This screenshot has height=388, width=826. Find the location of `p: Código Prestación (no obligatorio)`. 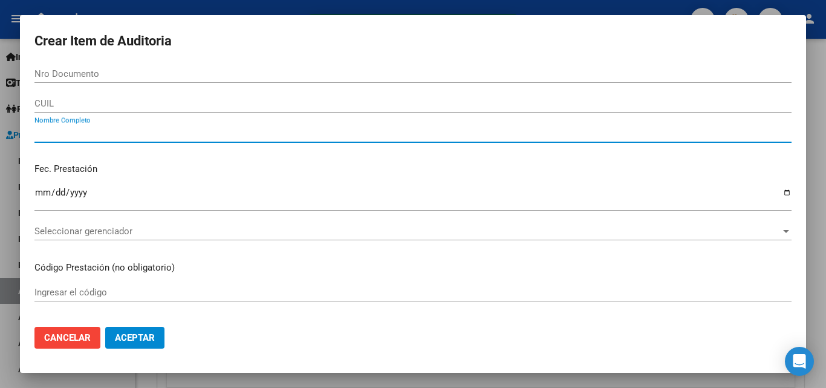

p: Código Prestación (no obligatorio) is located at coordinates (413, 267).